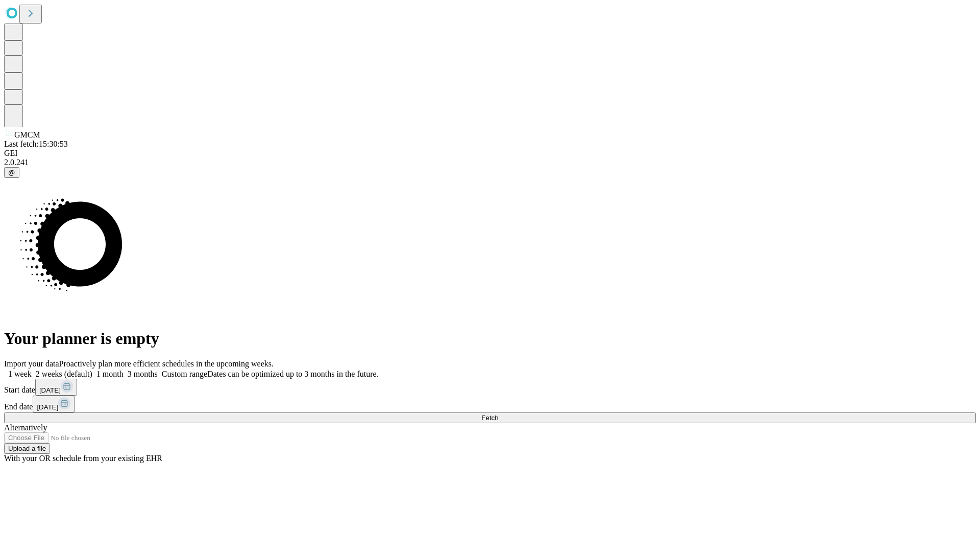  Describe the element at coordinates (490, 386) in the screenshot. I see `div: Start date` at that location.